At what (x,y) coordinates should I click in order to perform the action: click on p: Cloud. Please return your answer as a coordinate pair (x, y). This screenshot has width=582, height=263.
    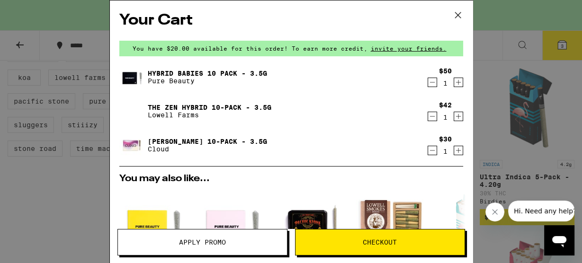
    Looking at the image, I should click on (208, 149).